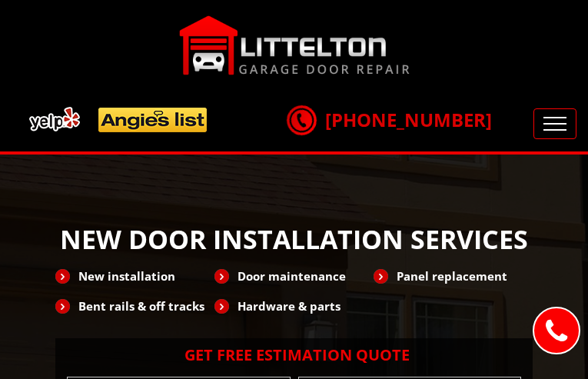 The image size is (588, 379). What do you see at coordinates (555, 124) in the screenshot?
I see `button: Toggle navigation` at bounding box center [555, 124].